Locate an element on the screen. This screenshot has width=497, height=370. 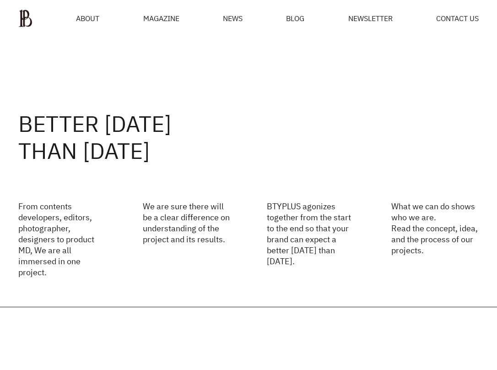
p: What we can do shows who we are. Read the concept, idea, and the process of our projects. is located at coordinates (436, 239).